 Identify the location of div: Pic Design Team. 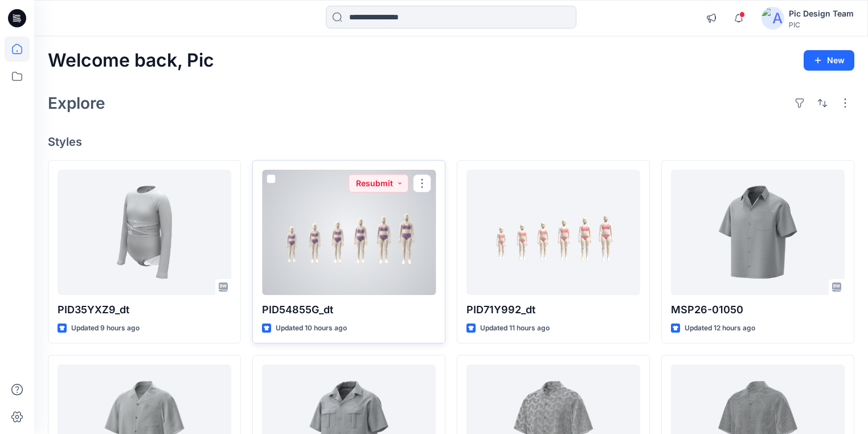
(821, 14).